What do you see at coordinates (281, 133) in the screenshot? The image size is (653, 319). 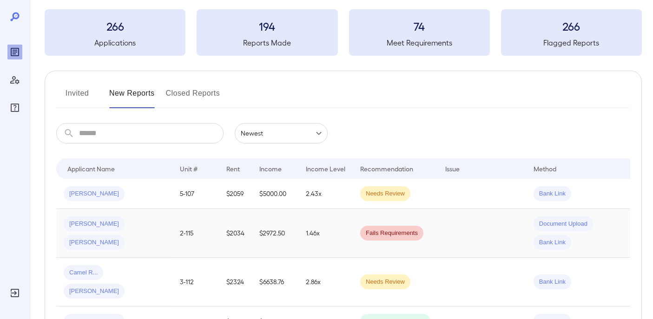 I see `div: Newest` at bounding box center [281, 133].